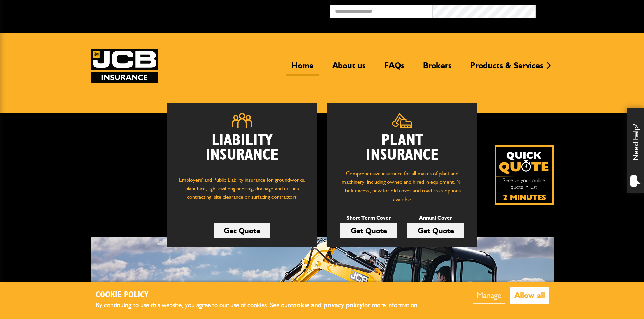 Image resolution: width=644 pixels, height=319 pixels. Describe the element at coordinates (326, 305) in the screenshot. I see `a: cookie and privacy policy` at that location.